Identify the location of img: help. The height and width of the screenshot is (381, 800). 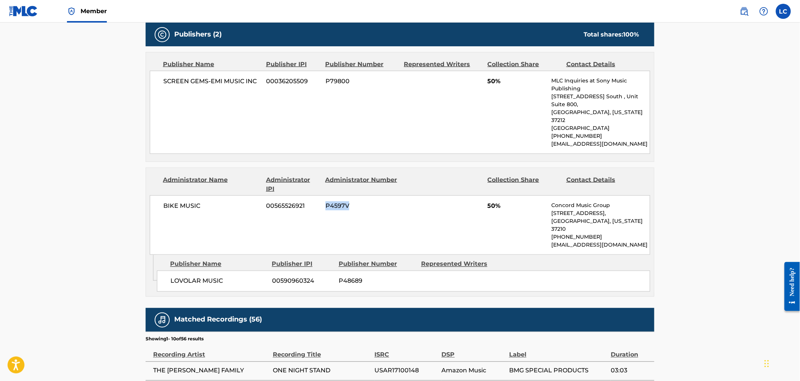
(764, 11).